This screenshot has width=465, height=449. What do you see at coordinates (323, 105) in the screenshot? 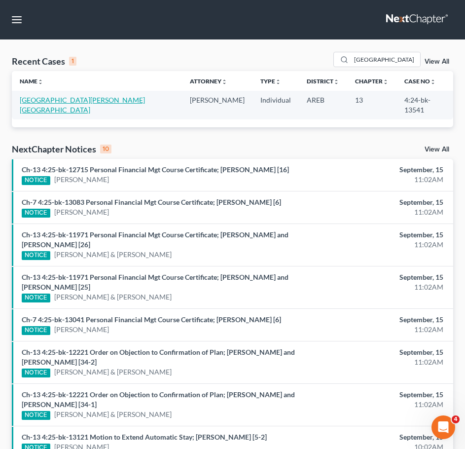
I see `td: AREB` at bounding box center [323, 105].